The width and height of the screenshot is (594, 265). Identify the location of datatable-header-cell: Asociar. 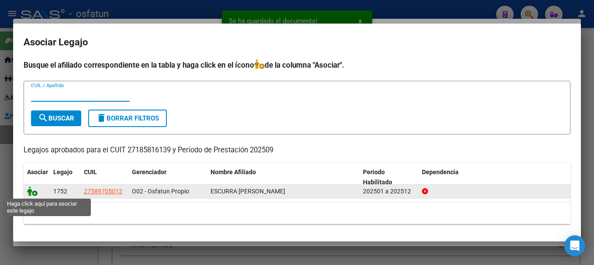
(37, 177).